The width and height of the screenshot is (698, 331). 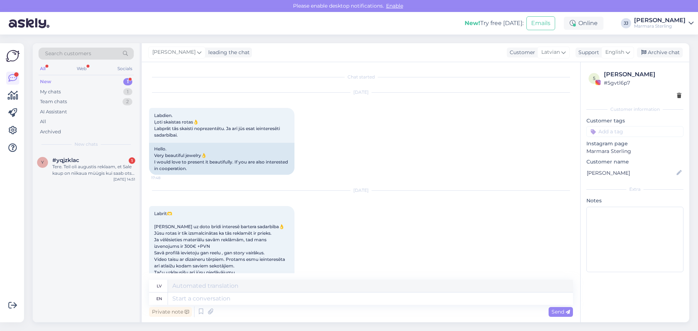 What do you see at coordinates (94, 170) in the screenshot?
I see `div: Tere. Teil oli augustis reklaam, et Sale kaup on niikaua müügis kui saab otsa. Paraku kohe kui sa...` at bounding box center [94, 170].